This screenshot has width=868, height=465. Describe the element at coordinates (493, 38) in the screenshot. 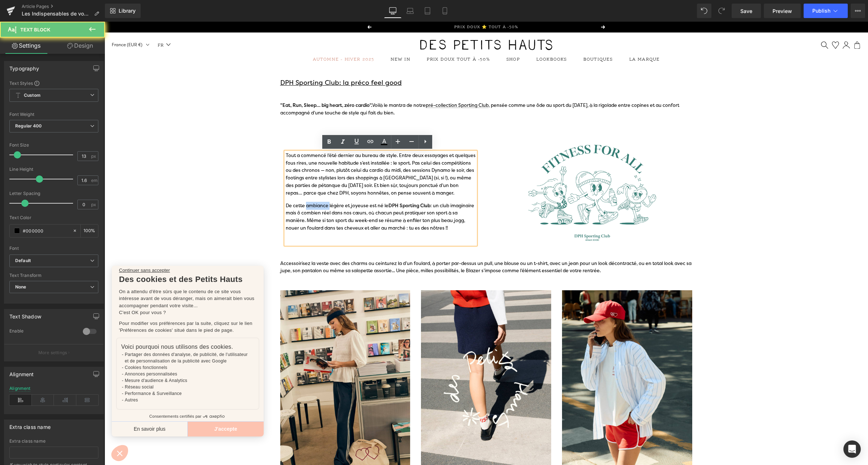

I see `a: Boutiques` at that location.